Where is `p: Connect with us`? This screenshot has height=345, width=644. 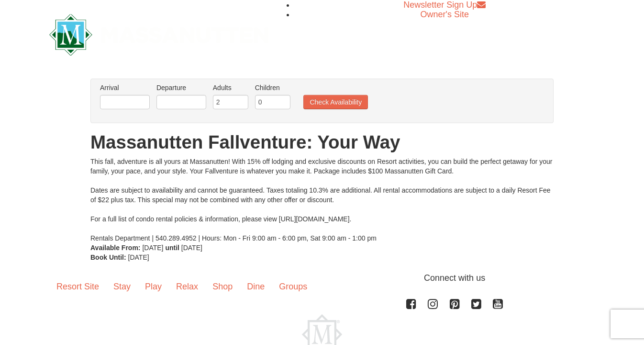
p: Connect with us is located at coordinates (322, 278).